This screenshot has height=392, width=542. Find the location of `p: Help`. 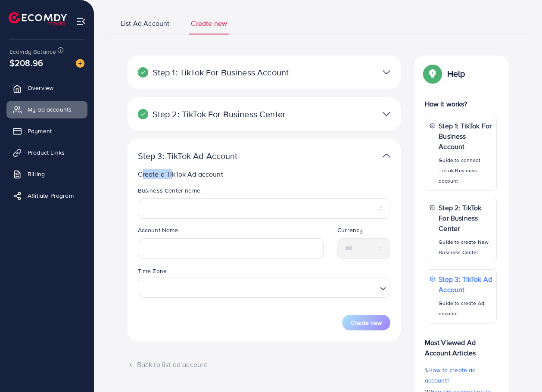

p: Help is located at coordinates (456, 74).